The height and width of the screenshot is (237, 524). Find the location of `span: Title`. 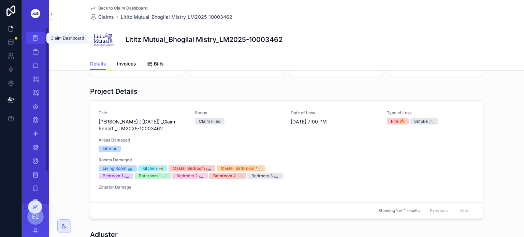

span: Title is located at coordinates (143, 113).